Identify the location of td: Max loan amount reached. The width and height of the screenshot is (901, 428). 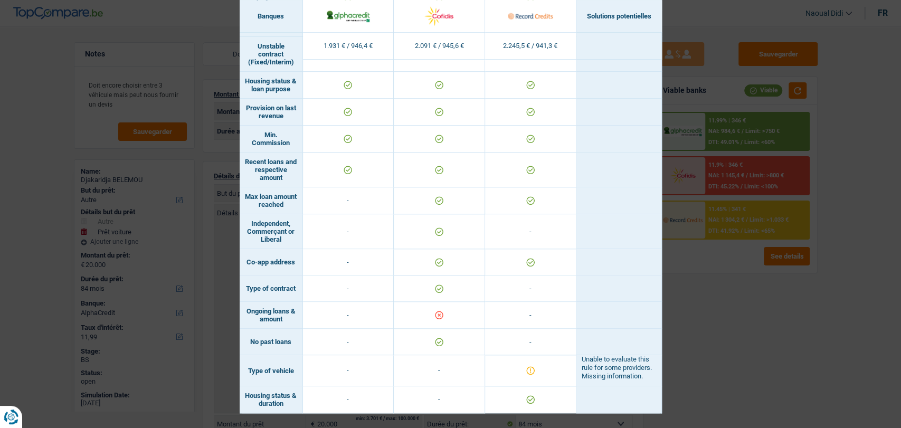
(271, 201).